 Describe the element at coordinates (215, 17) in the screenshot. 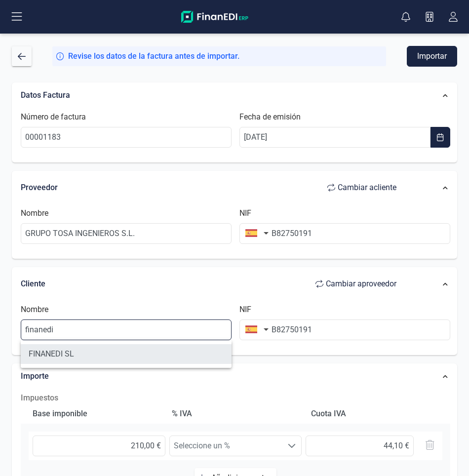

I see `img: Logo Finanedi` at that location.